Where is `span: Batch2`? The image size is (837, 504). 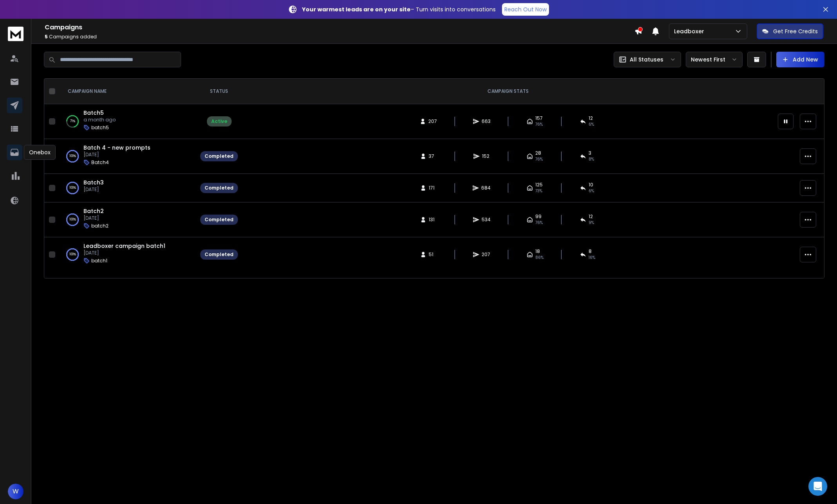
span: Batch2 is located at coordinates (94, 211).